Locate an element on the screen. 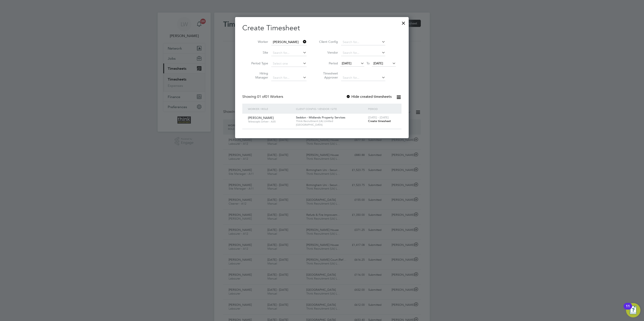  span: Think Recruitment (Uk) Limited is located at coordinates (331, 121).